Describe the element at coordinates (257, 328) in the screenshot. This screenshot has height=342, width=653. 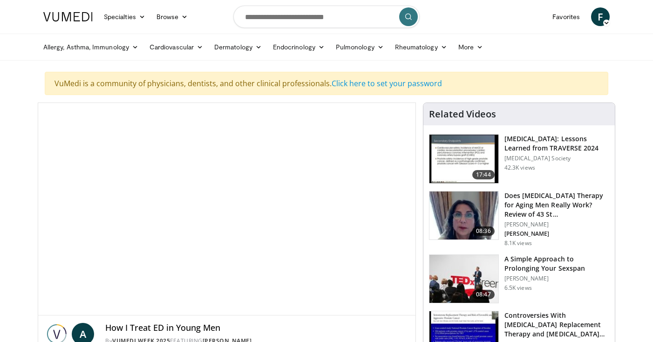
I see `h4: How I Treat ED in Young Men` at that location.